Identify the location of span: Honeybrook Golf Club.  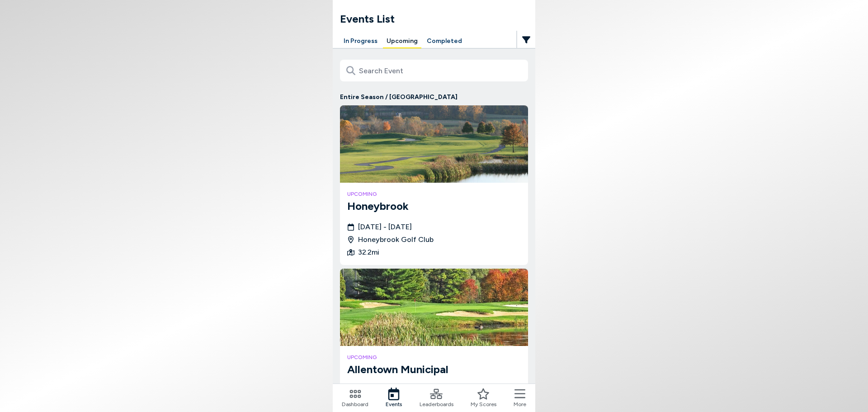
(396, 240).